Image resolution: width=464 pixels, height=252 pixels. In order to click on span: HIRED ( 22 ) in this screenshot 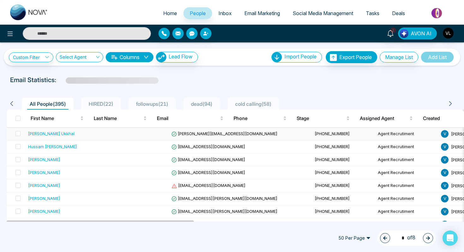, I will do `click(101, 104)`.